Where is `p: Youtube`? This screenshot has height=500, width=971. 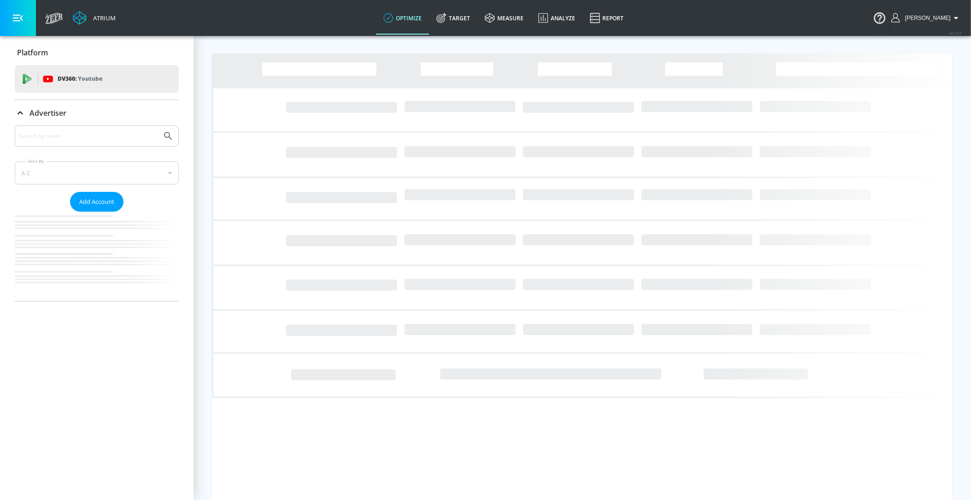
p: Youtube is located at coordinates (90, 78).